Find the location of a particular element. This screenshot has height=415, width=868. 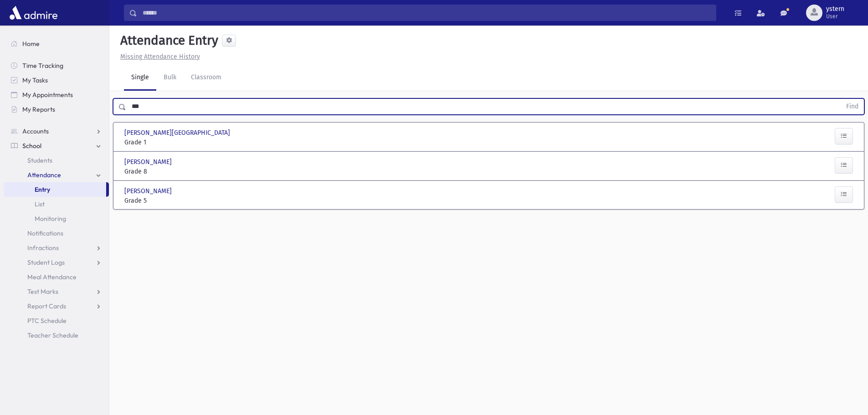

span: Time Tracking is located at coordinates (43, 66).